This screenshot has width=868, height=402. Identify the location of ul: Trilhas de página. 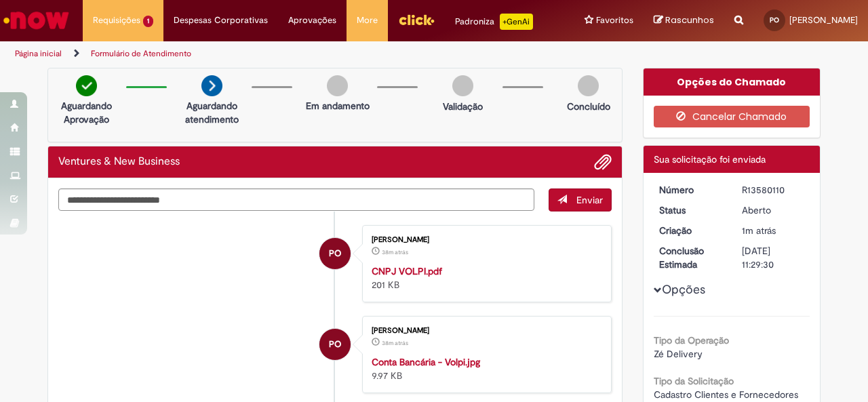
(289, 53).